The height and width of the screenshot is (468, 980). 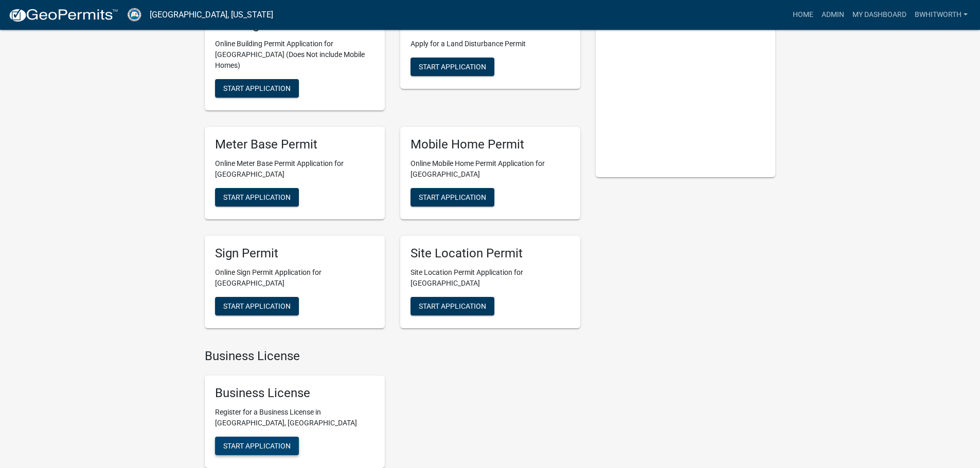 I want to click on h5: Business License, so click(x=295, y=393).